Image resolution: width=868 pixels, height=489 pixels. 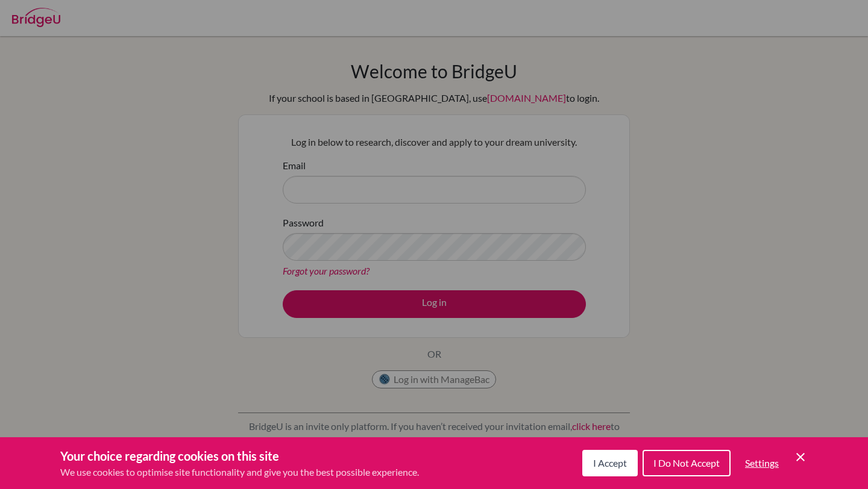 What do you see at coordinates (610, 463) in the screenshot?
I see `span: I Accept` at bounding box center [610, 463].